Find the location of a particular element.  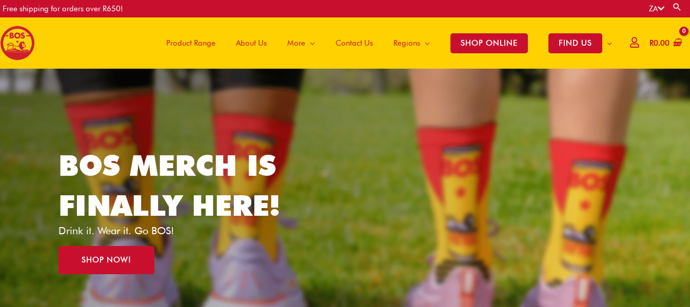

span: SHOP ONLINE is located at coordinates (489, 43).